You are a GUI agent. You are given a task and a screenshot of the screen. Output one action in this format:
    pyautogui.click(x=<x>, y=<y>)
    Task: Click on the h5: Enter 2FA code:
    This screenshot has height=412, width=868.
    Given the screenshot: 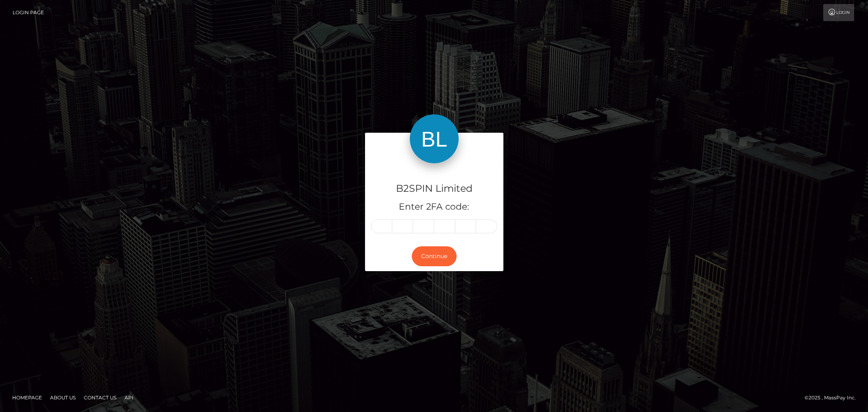 What is the action you would take?
    pyautogui.click(x=434, y=207)
    